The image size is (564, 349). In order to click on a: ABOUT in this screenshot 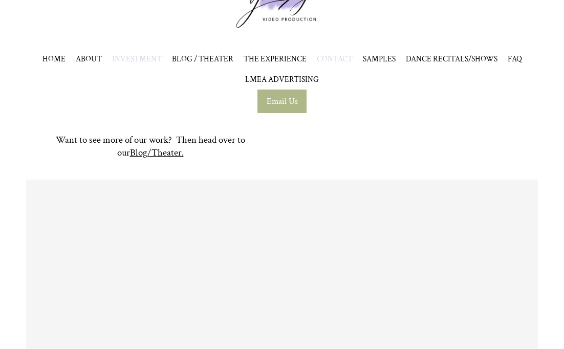, I will do `click(88, 59)`.